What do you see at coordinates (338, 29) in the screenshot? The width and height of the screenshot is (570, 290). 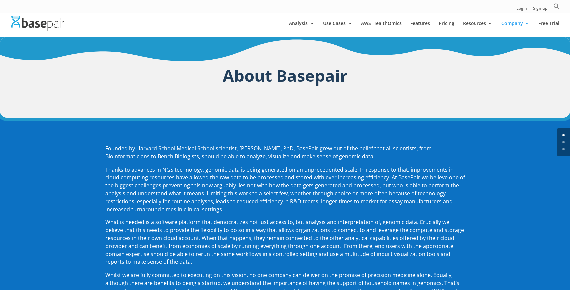 I see `a: Use Cases` at bounding box center [338, 29].